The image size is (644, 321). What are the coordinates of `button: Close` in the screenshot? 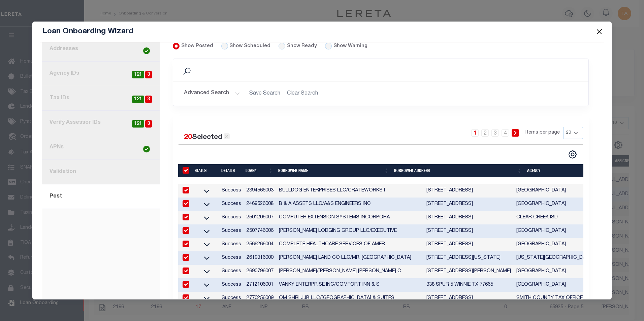 It's located at (599, 32).